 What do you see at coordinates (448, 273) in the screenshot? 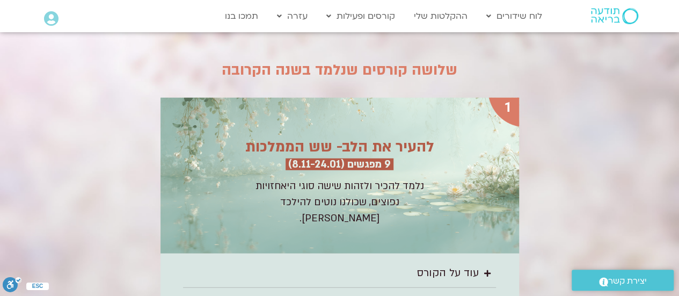
I see `div: עוד על הקורס` at bounding box center [448, 273].